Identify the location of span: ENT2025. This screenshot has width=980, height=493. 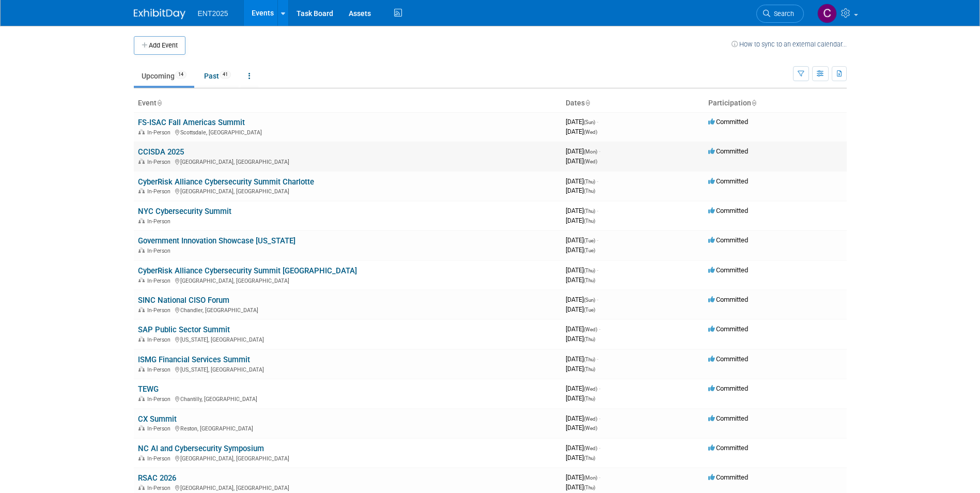
(213, 13).